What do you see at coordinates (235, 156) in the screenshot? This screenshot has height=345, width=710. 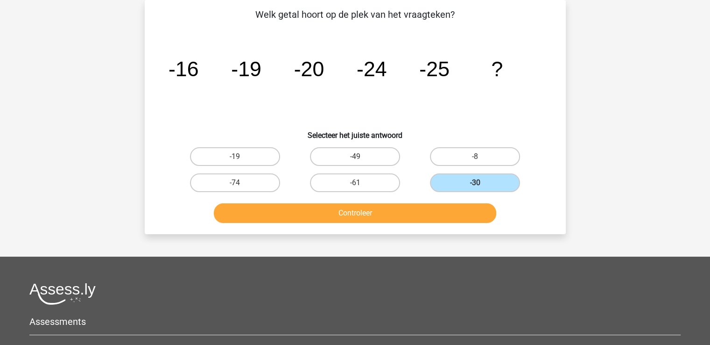 I see `label: -19` at bounding box center [235, 156].